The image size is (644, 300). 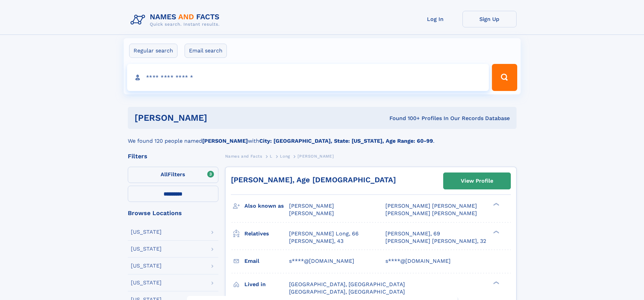 What do you see at coordinates (404, 119) in the screenshot?
I see `div: Found 100+ Profiles In Our Records Database` at bounding box center [404, 119].